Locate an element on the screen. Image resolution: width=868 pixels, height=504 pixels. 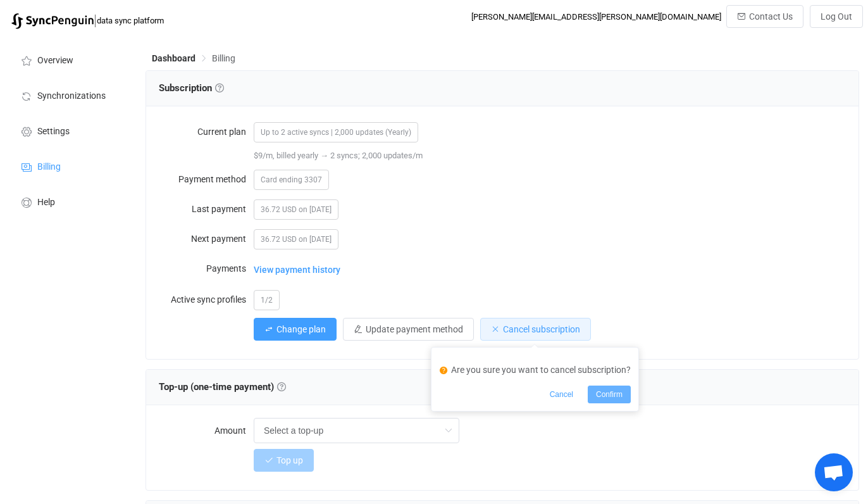
button: Cancel subscription is located at coordinates (535, 329).